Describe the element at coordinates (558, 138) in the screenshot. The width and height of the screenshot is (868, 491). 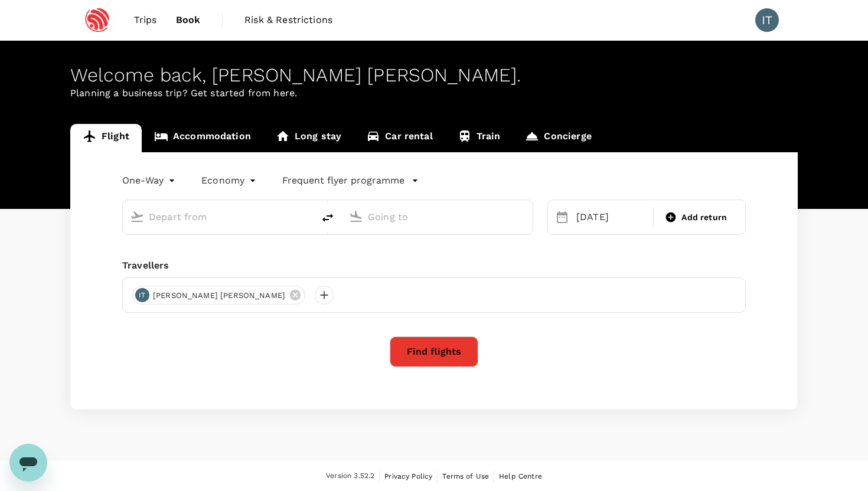
I see `a: Concierge` at that location.